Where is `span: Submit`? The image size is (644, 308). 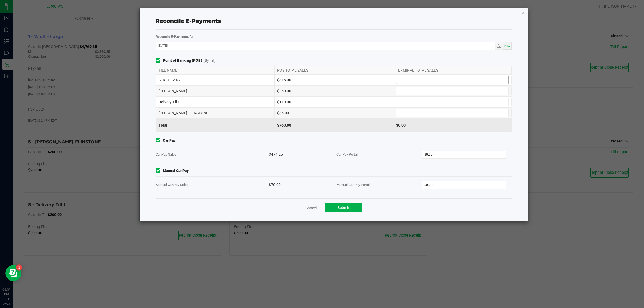 span: Submit is located at coordinates (343, 208).